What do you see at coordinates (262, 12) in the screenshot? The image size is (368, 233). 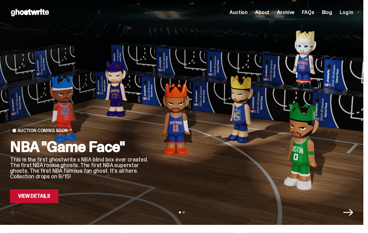 I see `span: About` at bounding box center [262, 12].